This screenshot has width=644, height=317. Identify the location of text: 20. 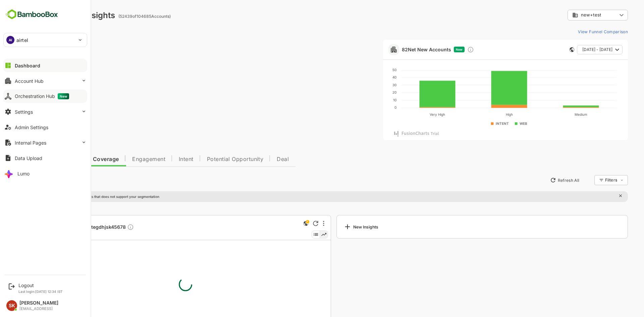
(371, 92).